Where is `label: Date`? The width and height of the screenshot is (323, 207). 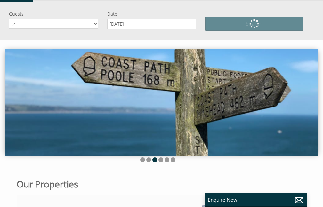 label: Date is located at coordinates (152, 14).